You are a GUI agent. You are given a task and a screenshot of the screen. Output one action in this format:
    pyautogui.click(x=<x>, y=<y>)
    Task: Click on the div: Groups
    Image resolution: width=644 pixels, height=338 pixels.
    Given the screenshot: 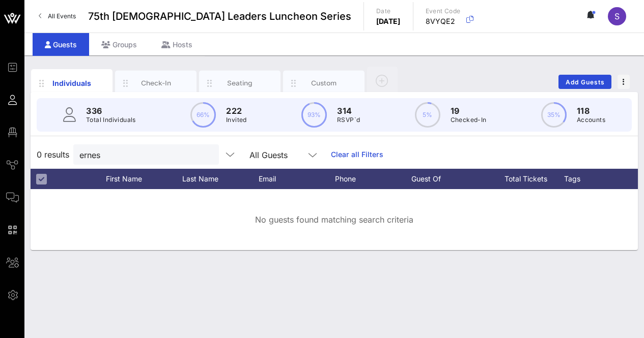 What is the action you would take?
    pyautogui.click(x=119, y=44)
    